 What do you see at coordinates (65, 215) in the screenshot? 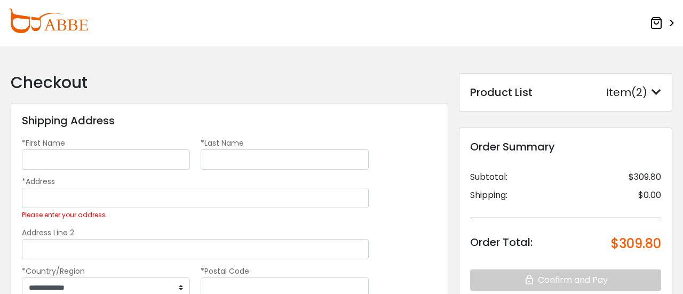
I see `label: Please enter your address.` at bounding box center [65, 215].